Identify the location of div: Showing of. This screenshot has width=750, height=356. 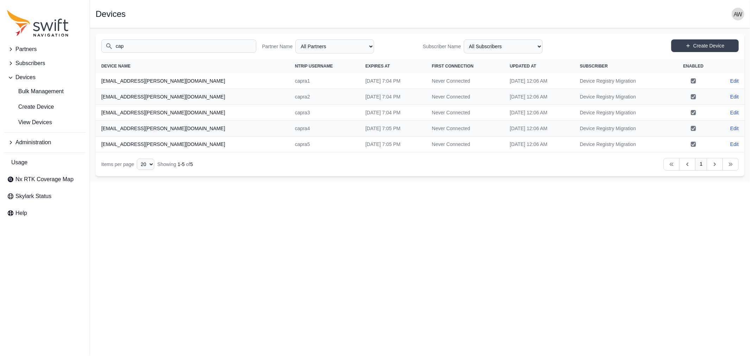
(175, 164).